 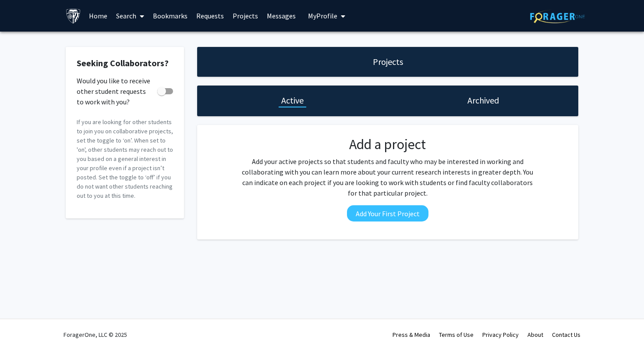 What do you see at coordinates (388, 62) in the screenshot?
I see `h1: Projects` at bounding box center [388, 62].